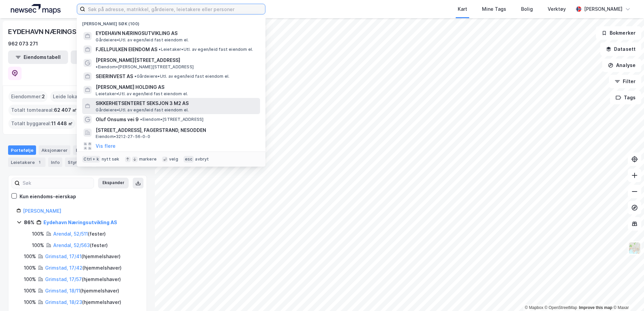  What do you see at coordinates (65, 32) in the screenshot?
I see `div: EYDEHAVN NÆRINGSUTVIKLING AS` at bounding box center [65, 32].